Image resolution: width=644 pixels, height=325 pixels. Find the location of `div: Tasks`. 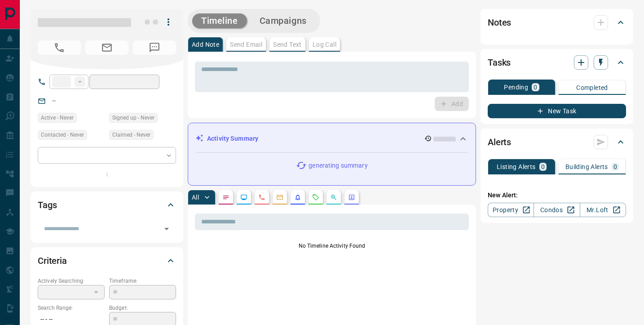

div: Tasks is located at coordinates (557, 62).